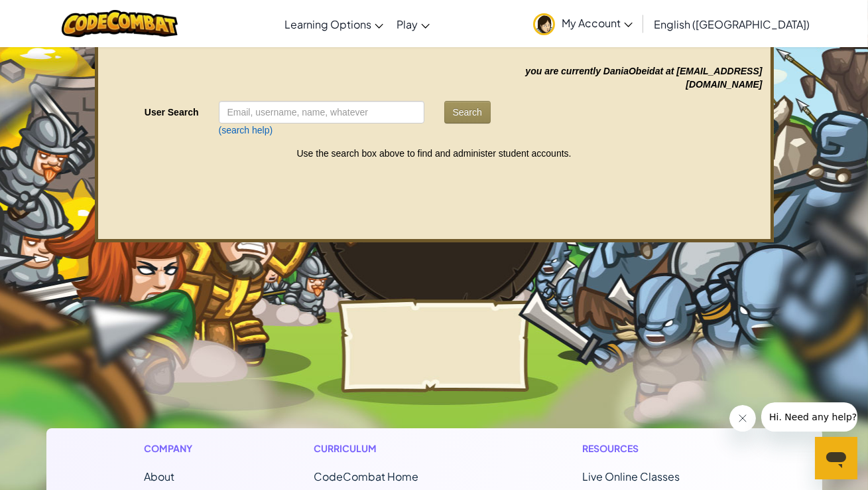 The height and width of the screenshot is (490, 868). What do you see at coordinates (543, 23) in the screenshot?
I see `img: avatar` at bounding box center [543, 23].